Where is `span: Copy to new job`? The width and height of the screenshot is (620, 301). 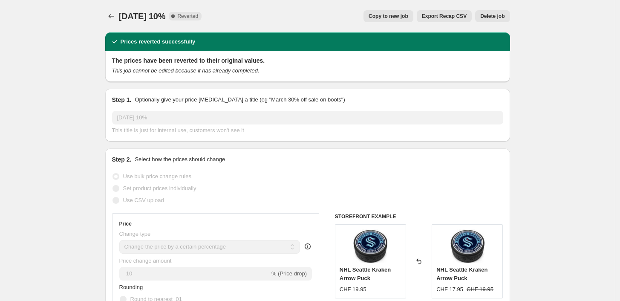
span: Copy to new job is located at coordinates (388, 16).